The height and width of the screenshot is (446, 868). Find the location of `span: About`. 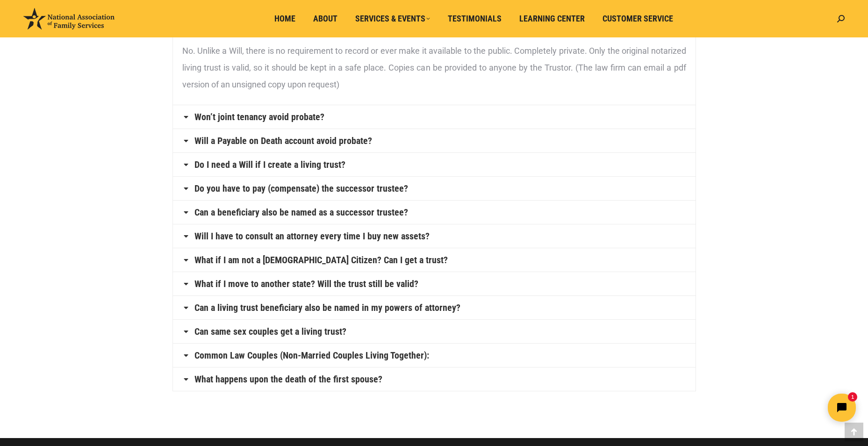

span: About is located at coordinates (325, 18).